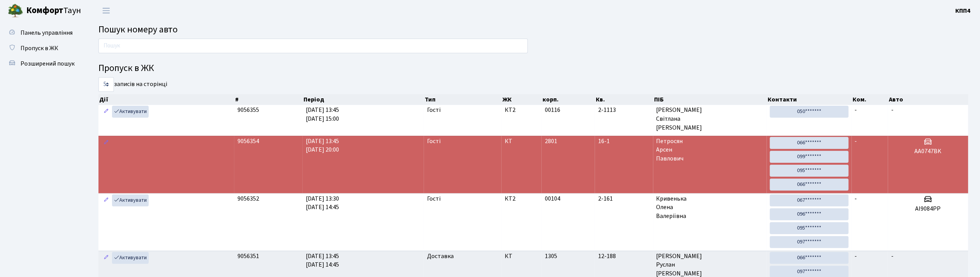 Image resolution: width=980 pixels, height=277 pixels. Describe the element at coordinates (48, 63) in the screenshot. I see `span: Розширений пошук` at that location.